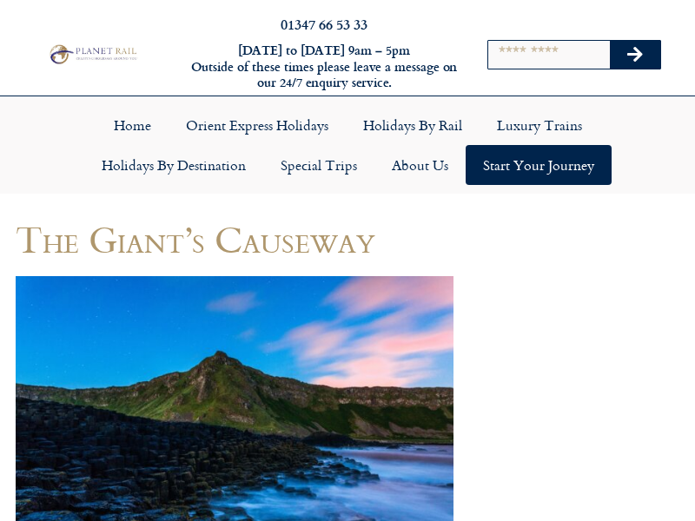 The width and height of the screenshot is (695, 521). I want to click on a: About Us, so click(420, 165).